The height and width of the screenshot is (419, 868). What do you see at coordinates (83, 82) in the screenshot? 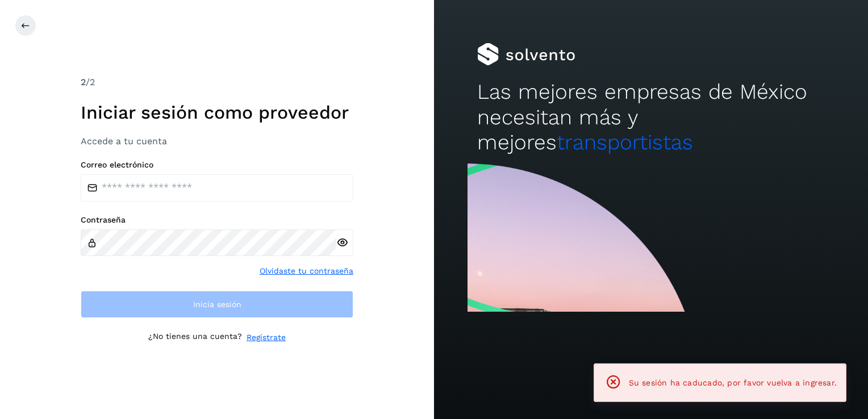
I see `span: 2` at bounding box center [83, 82].